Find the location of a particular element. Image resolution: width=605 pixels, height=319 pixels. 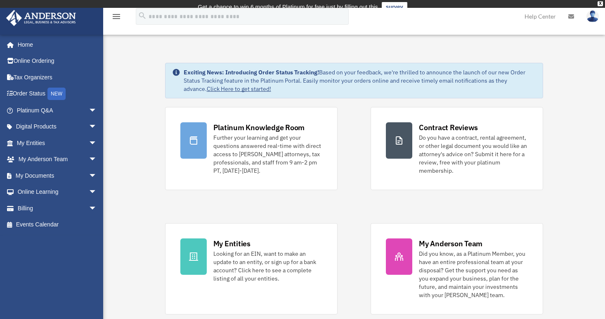

a: Home is located at coordinates (55, 45).